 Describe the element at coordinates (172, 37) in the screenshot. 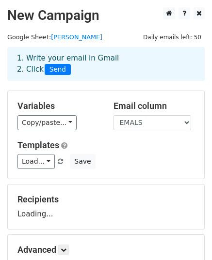

I see `a: Daily emails left: 50` at that location.